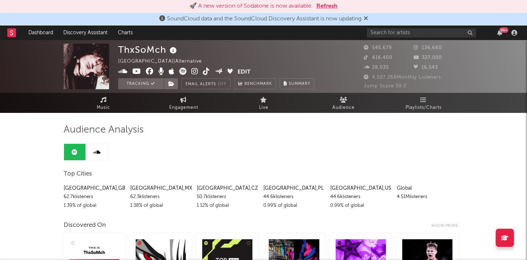  What do you see at coordinates (184, 108) in the screenshot?
I see `span: Engagement` at bounding box center [184, 108].